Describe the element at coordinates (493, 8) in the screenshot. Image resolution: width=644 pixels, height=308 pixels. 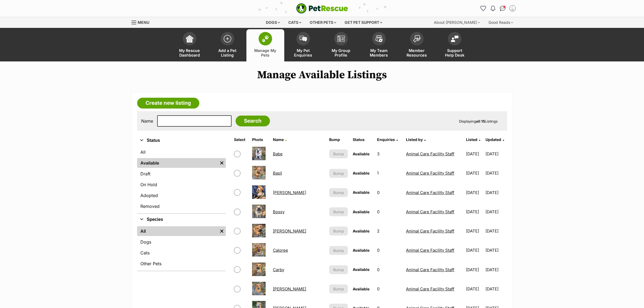
I see `button: Notifications` at that location.